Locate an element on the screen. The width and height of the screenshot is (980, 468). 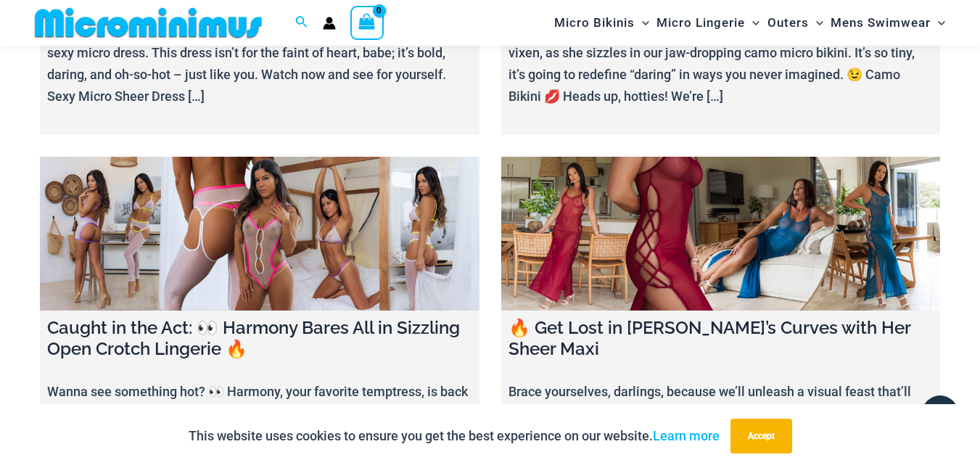
button: Accept is located at coordinates (761, 436).